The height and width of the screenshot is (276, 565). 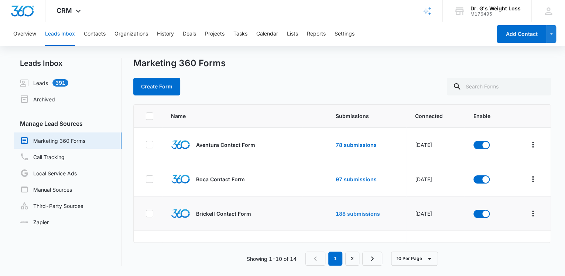 What do you see at coordinates (48, 173) in the screenshot?
I see `a: Local Service Ads` at bounding box center [48, 173].